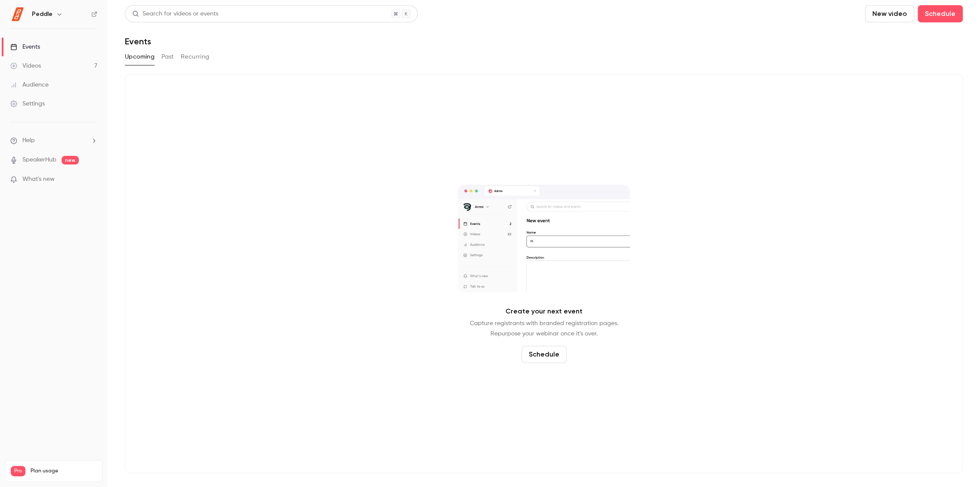  Describe the element at coordinates (168, 57) in the screenshot. I see `button: Past` at that location.